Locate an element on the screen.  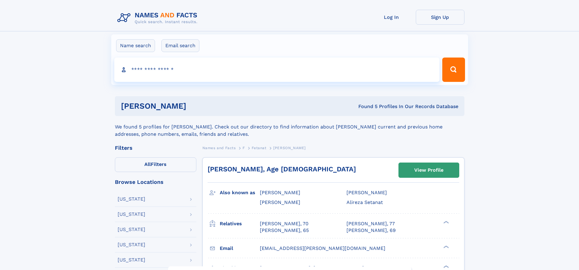
span: All is located at coordinates (147, 164).